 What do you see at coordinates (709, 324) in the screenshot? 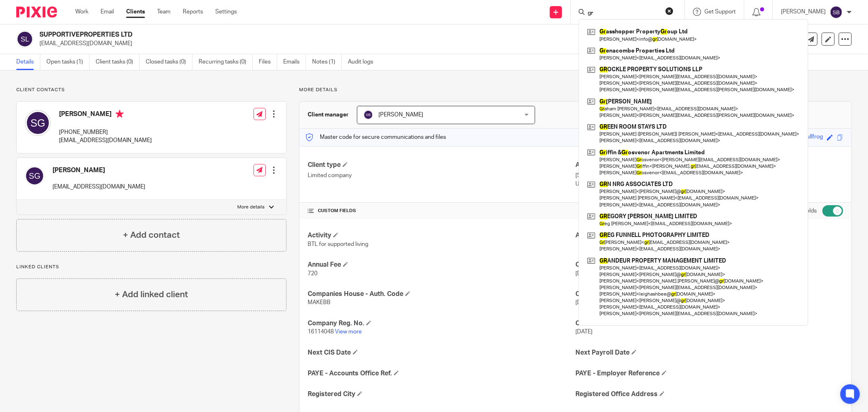
I see `h4: Confirmation Statement Date` at bounding box center [709, 324].